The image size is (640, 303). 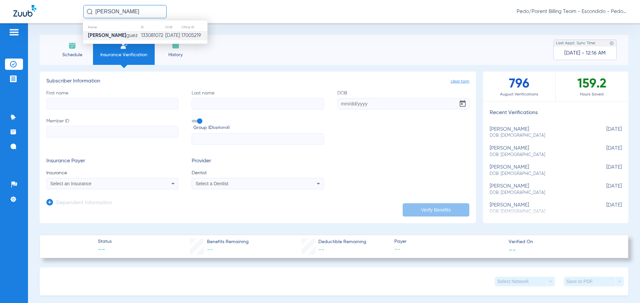 I want to click on img: hamburger-icon, so click(x=14, y=32).